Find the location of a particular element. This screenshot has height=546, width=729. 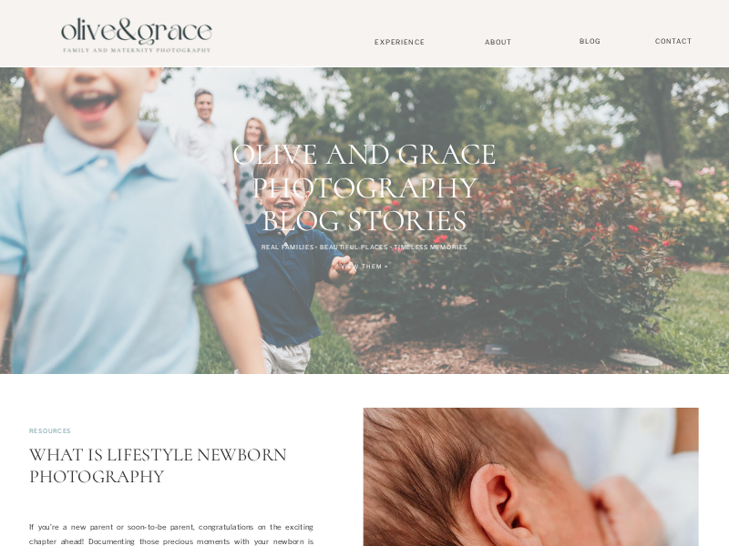

a: View Them > is located at coordinates (364, 268).